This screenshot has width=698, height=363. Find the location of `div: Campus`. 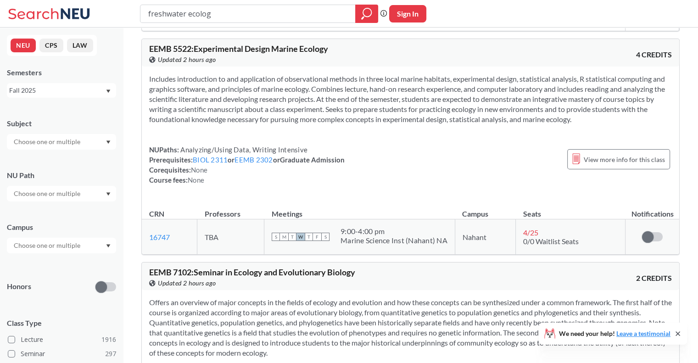

div: Campus is located at coordinates (61, 227).